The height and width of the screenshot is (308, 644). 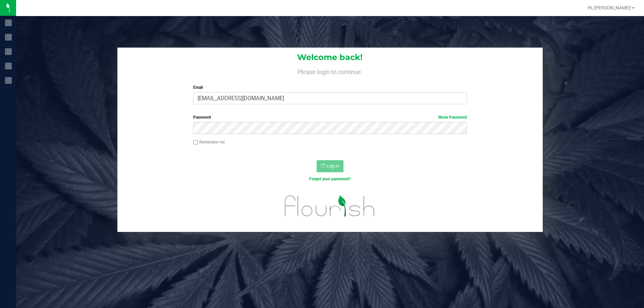 What do you see at coordinates (330, 206) in the screenshot?
I see `img: flourish_logo.svg` at bounding box center [330, 206].